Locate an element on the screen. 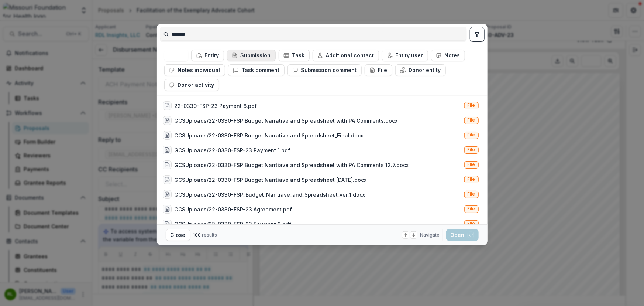  div: GCSUploads/22-0330-FSP-23 Agreement.pdf is located at coordinates (233, 209).